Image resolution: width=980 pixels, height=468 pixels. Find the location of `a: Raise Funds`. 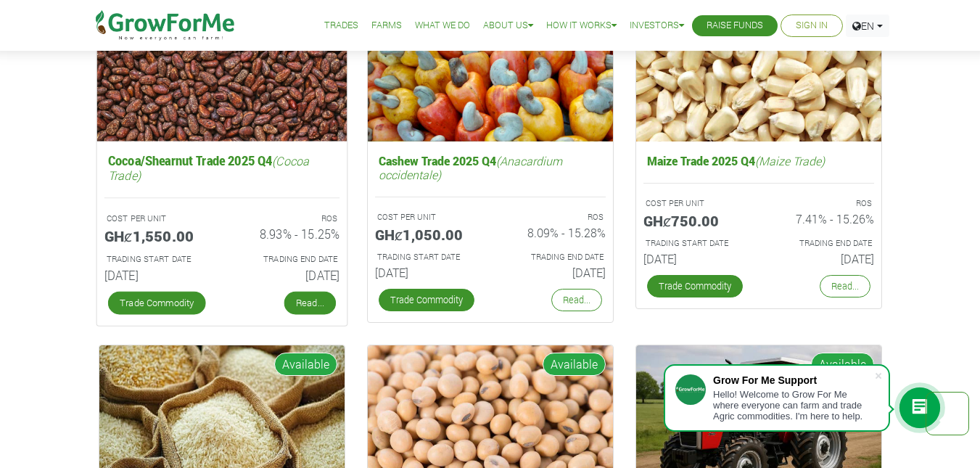

a: Raise Funds is located at coordinates (735, 26).